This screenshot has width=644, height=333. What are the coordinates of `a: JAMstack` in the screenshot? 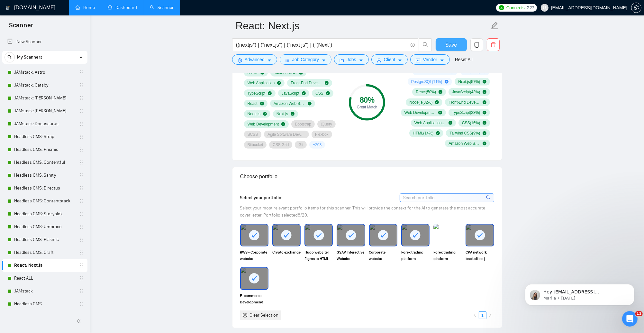 It's located at (45, 291).